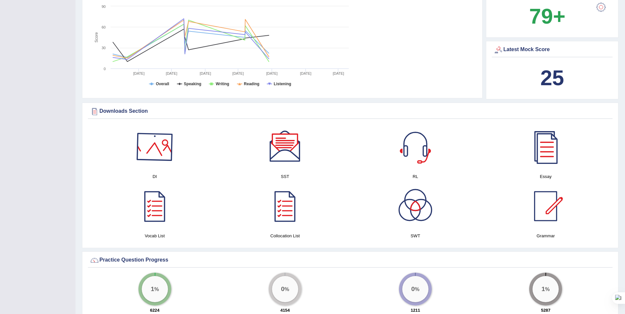 Image resolution: width=625 pixels, height=314 pixels. What do you see at coordinates (285, 310) in the screenshot?
I see `strong: 4154` at bounding box center [285, 310].